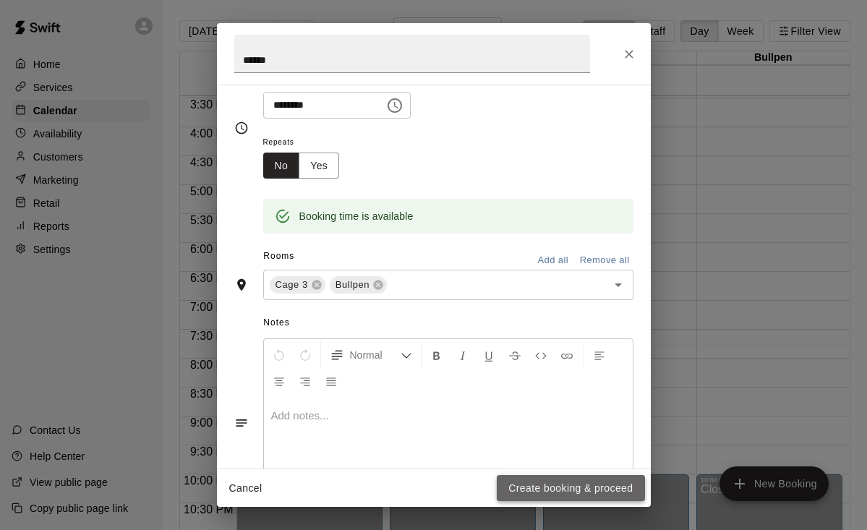 This screenshot has width=867, height=530. What do you see at coordinates (515, 355) in the screenshot?
I see `button: Format Strikethrough` at bounding box center [515, 355].